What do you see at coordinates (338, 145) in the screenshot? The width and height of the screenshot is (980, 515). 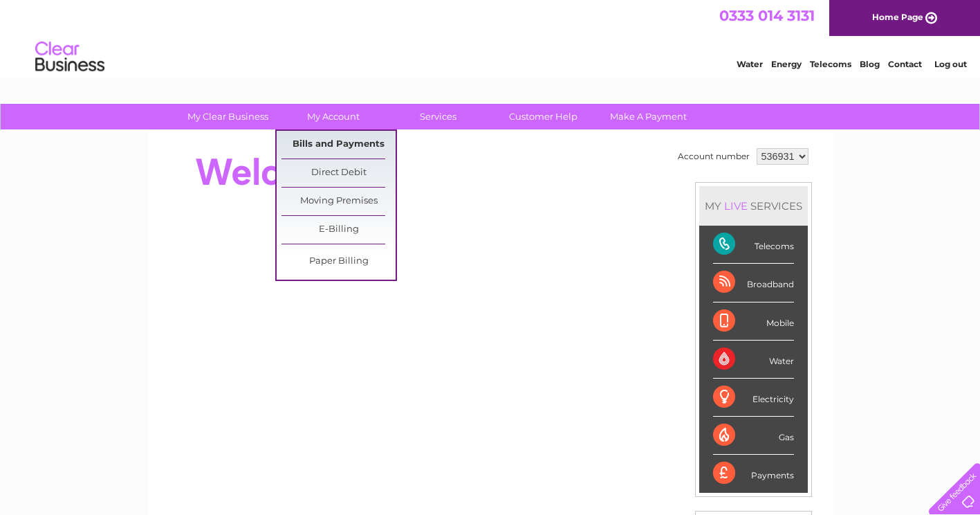 I see `a: Bills and Payments` at bounding box center [338, 145].